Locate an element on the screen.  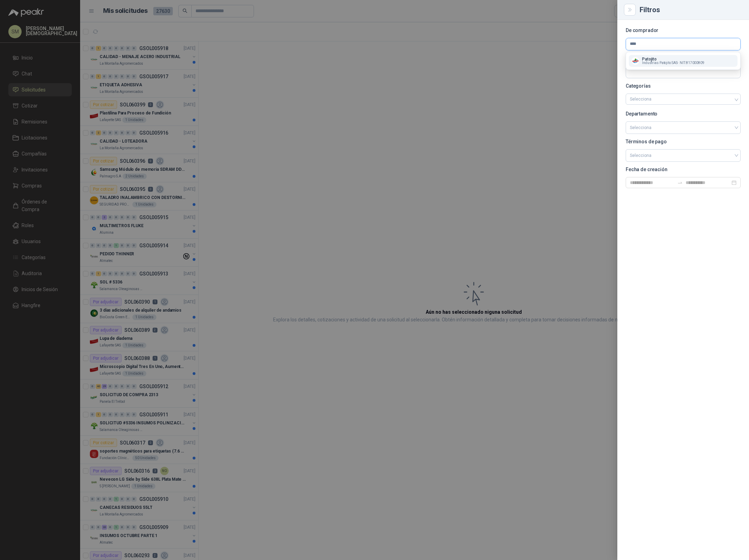
p: Fecha de creación is located at coordinates (683, 170).